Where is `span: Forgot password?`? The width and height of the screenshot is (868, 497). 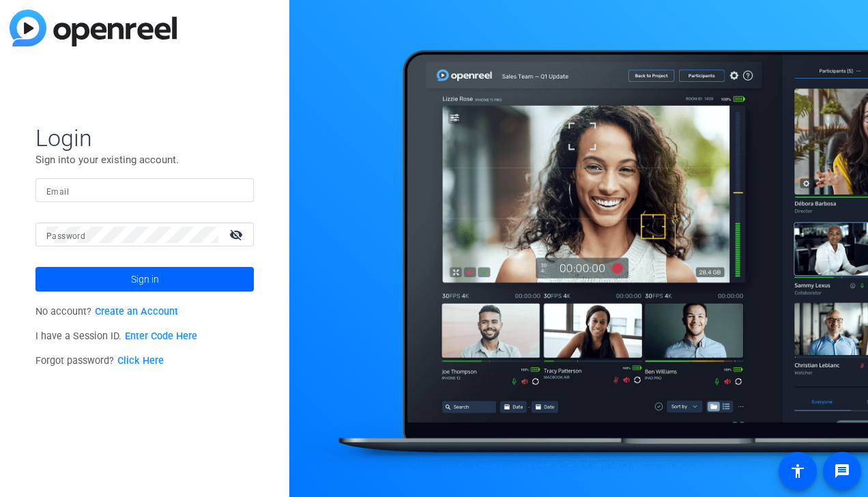
span: Forgot password? is located at coordinates (100, 360).